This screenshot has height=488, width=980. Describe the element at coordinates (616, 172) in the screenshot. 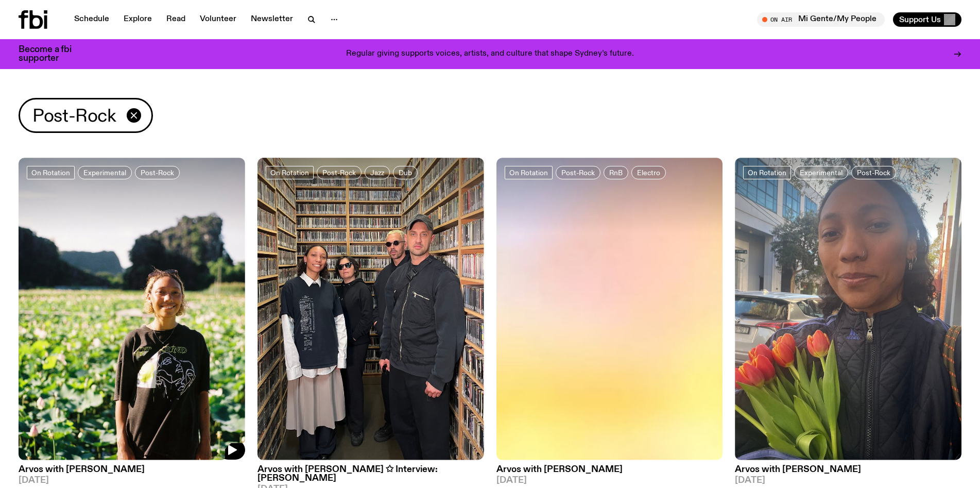

I see `span: RnB` at that location.